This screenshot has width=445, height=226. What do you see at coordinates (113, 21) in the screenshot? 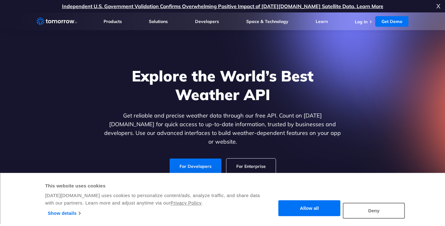
I see `a: Products` at bounding box center [113, 21].